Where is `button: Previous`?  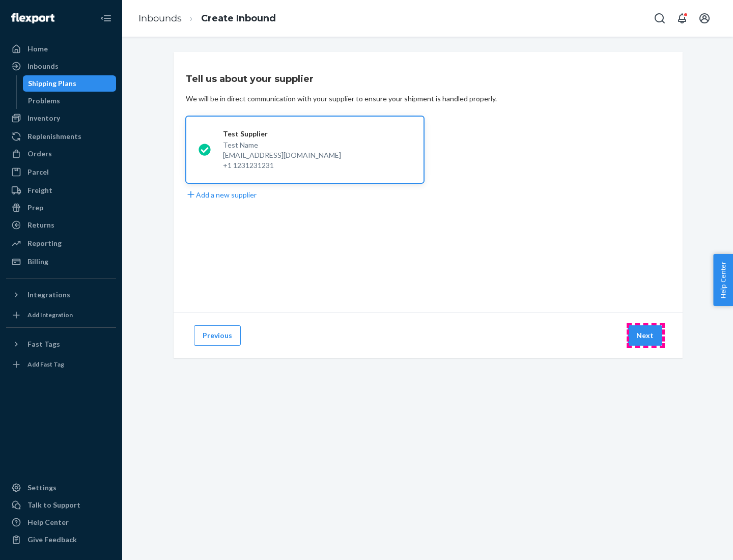
button: Previous is located at coordinates (217, 335).